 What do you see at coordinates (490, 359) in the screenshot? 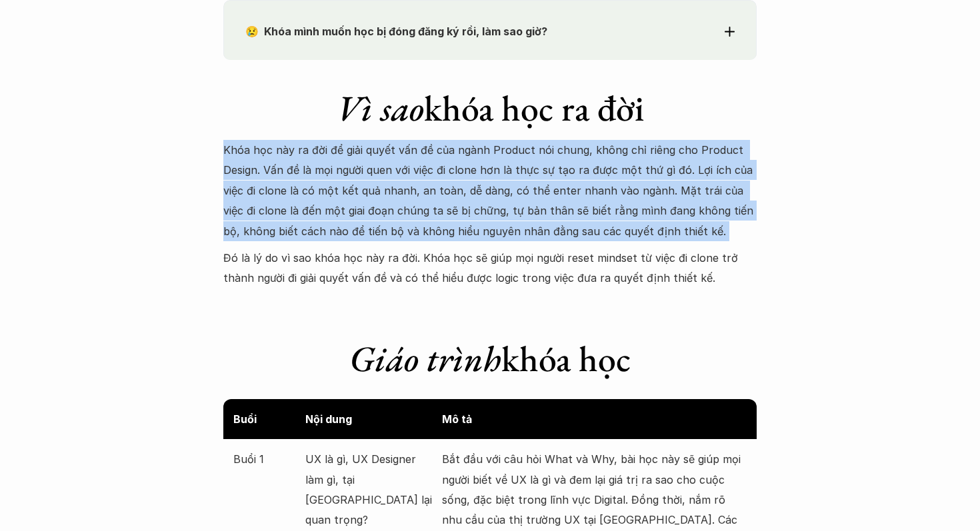
I see `h1: khóa học` at bounding box center [490, 359].